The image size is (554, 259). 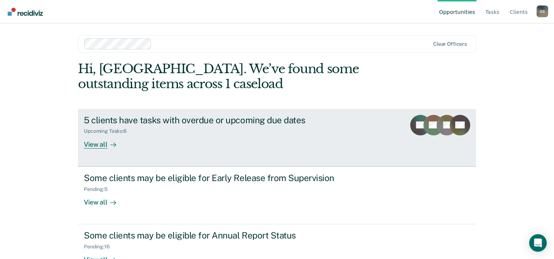 What do you see at coordinates (450, 44) in the screenshot?
I see `div: Clear officers` at bounding box center [450, 44].